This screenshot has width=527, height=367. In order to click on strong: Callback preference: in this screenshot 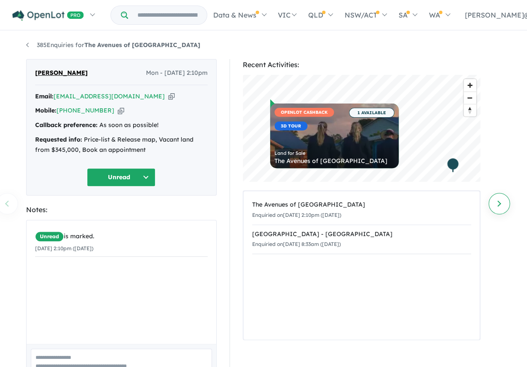, I will do `click(66, 125)`.